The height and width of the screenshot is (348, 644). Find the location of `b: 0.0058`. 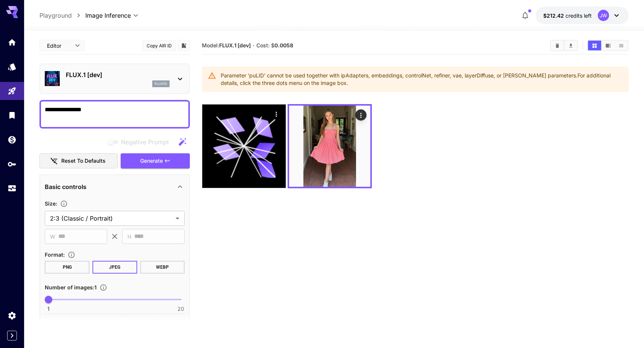

b: 0.0058 is located at coordinates (284, 45).